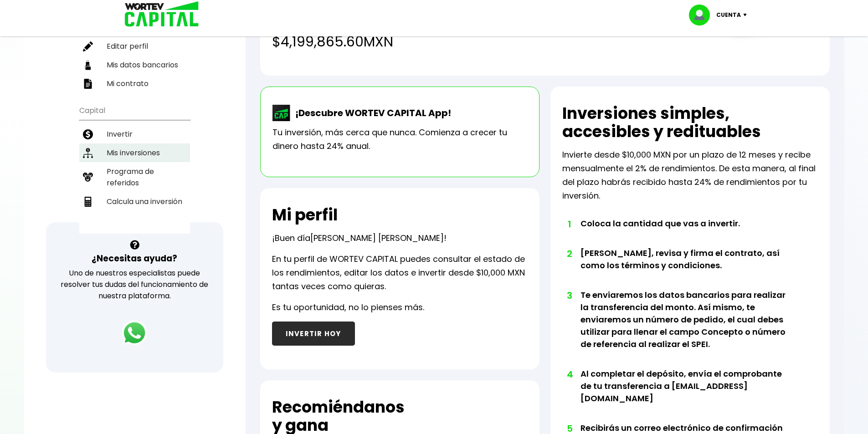 This screenshot has height=434, width=868. What do you see at coordinates (135, 167) in the screenshot?
I see `ul: Capital` at bounding box center [135, 167].